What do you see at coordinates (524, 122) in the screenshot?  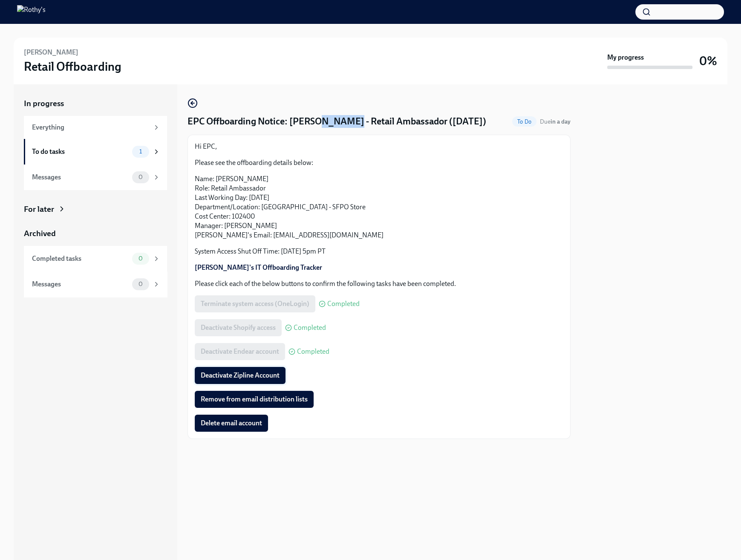 I see `span: To Do` at bounding box center [524, 122].